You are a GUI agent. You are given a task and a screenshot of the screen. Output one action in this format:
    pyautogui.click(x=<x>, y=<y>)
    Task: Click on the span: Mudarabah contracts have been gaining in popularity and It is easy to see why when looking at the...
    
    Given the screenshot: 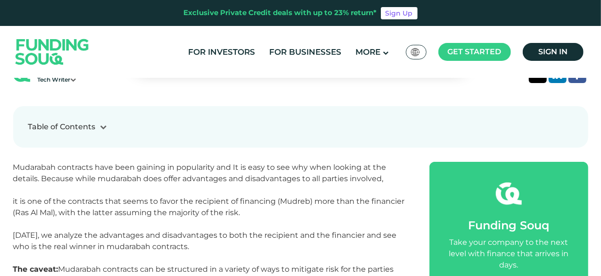 What is the action you would take?
    pyautogui.click(x=200, y=173)
    